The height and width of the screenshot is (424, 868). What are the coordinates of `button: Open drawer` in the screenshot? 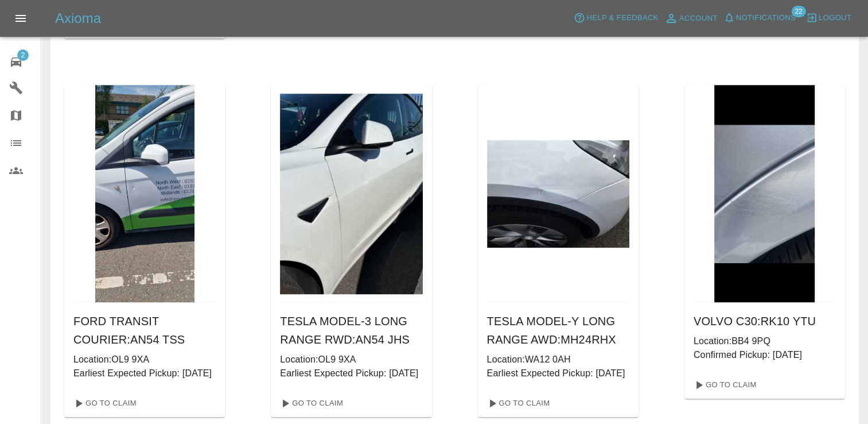 It's located at (20, 19).